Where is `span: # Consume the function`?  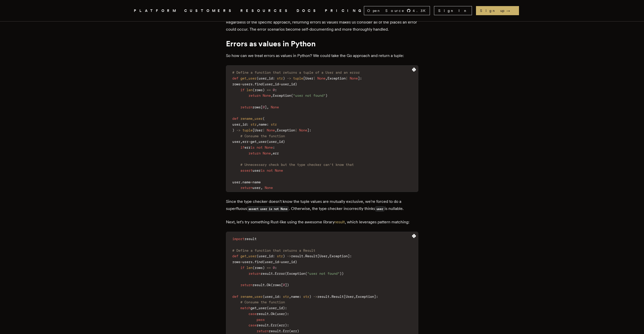
span: # Consume the function is located at coordinates (263, 136).